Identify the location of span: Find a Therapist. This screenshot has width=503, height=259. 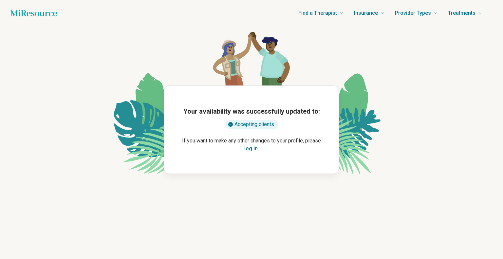
(318, 13).